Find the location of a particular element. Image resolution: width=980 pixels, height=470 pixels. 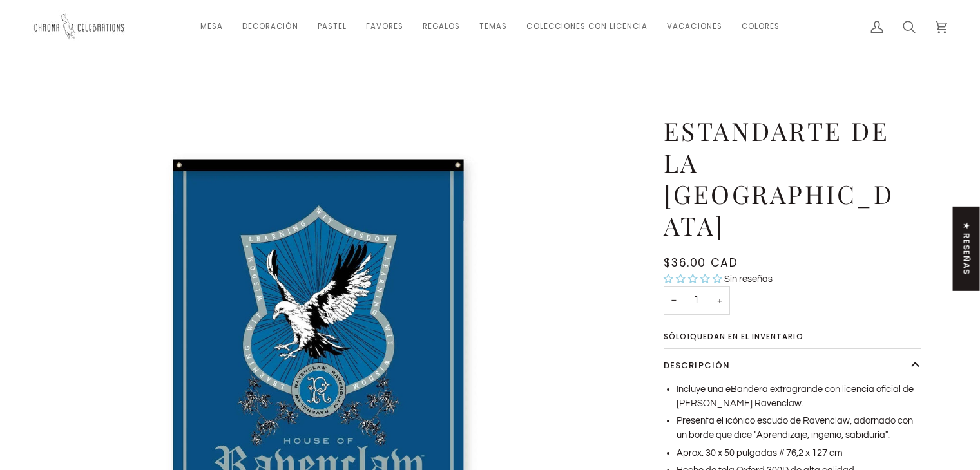

span: Regalos is located at coordinates (442, 26).